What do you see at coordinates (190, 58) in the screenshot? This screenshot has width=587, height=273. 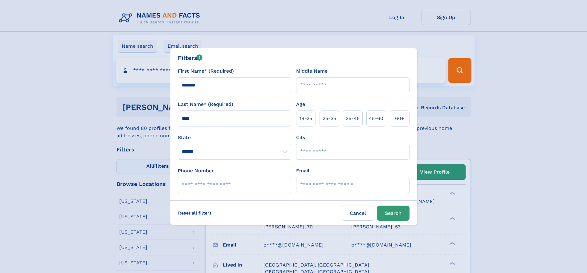 I see `div: Filters` at bounding box center [190, 58].